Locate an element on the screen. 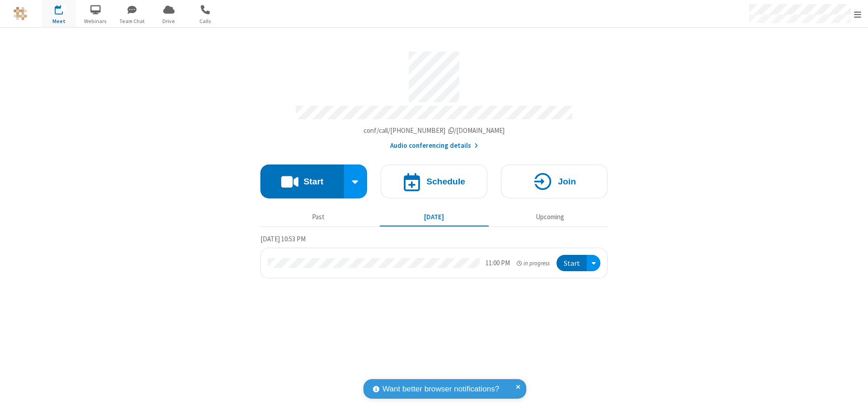 This screenshot has height=414, width=868. span: Want better browser notifications? is located at coordinates (441, 389).